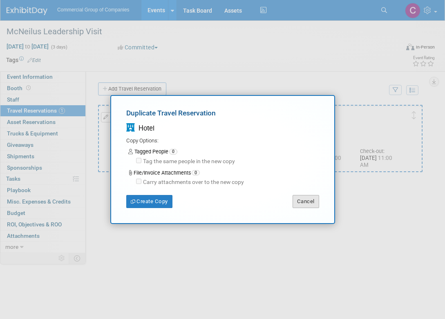 This screenshot has width=445, height=319. I want to click on div: Duplicate Travel Reservation, so click(223, 115).